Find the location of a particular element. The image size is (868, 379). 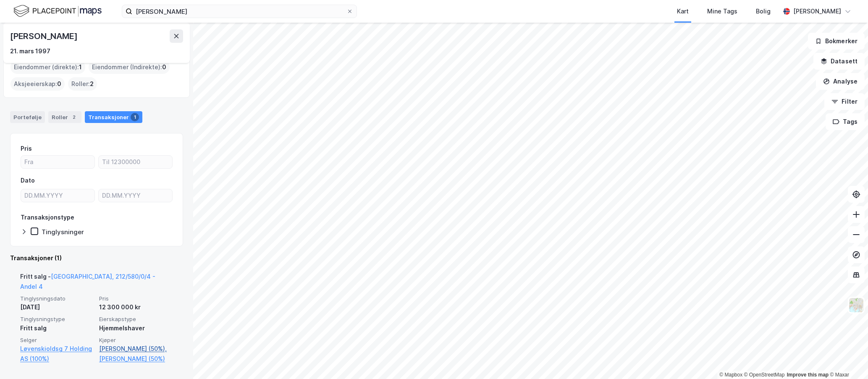

a: Improve this map is located at coordinates (807, 375).